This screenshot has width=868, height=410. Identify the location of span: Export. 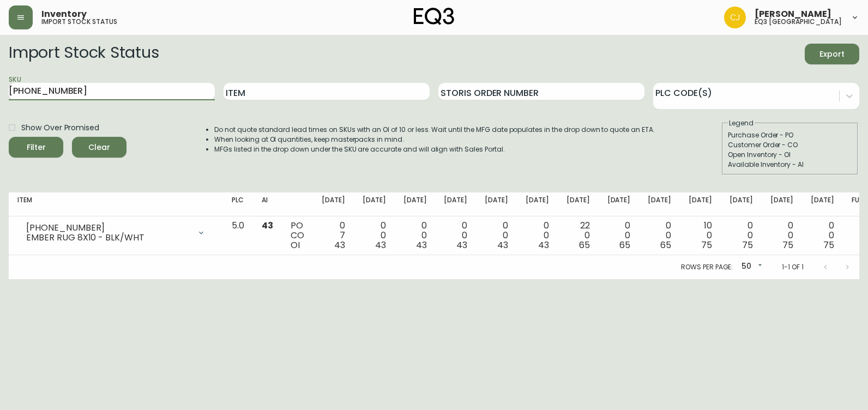
(832, 54).